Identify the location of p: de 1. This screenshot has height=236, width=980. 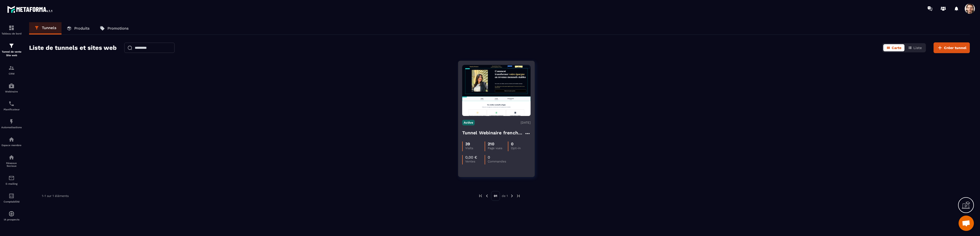
(505, 196).